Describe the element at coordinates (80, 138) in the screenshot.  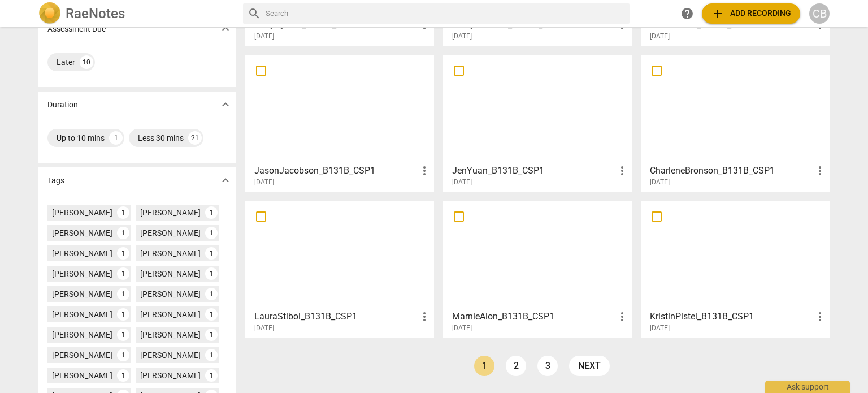
I see `div: Up to 10 mins` at that location.